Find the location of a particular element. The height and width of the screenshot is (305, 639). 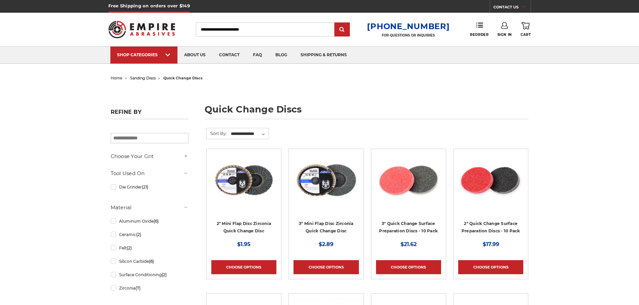

a: faq is located at coordinates (257, 55).